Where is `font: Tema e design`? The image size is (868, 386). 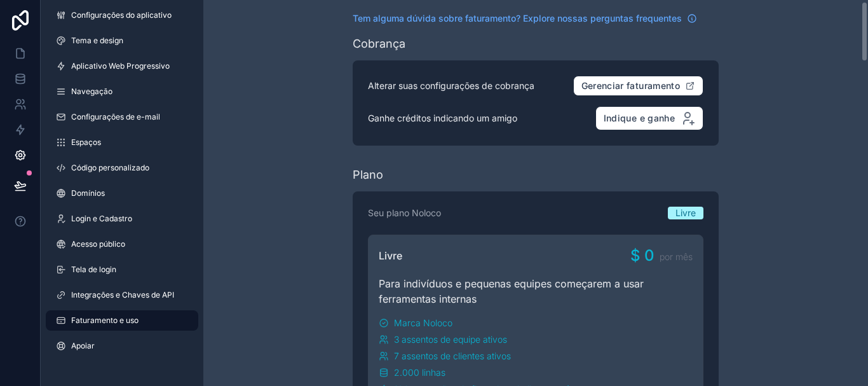 font: Tema e design is located at coordinates (97, 40).